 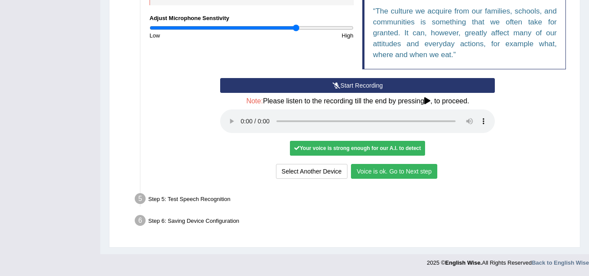 I want to click on div: Step 6: Saving Device Configuration, so click(x=353, y=222).